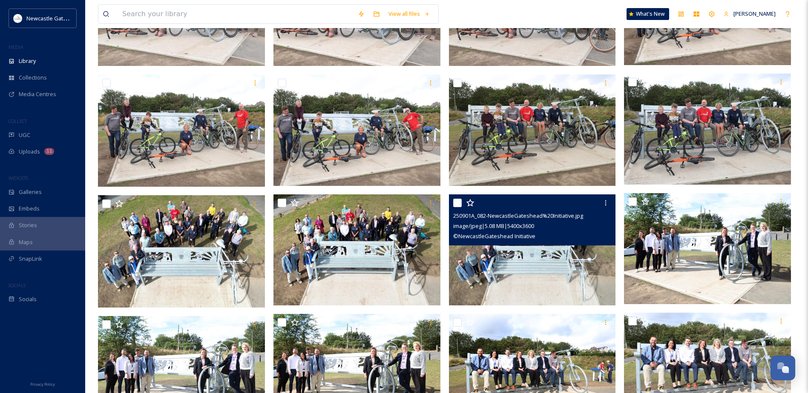 The image size is (808, 393). What do you see at coordinates (29, 152) in the screenshot?
I see `span: Uploads` at bounding box center [29, 152].